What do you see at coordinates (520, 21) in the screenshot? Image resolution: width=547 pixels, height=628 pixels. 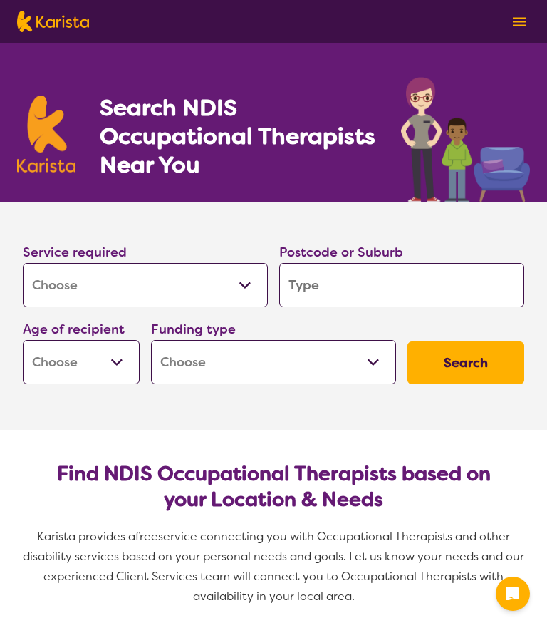 I see `img: menu` at bounding box center [520, 21].